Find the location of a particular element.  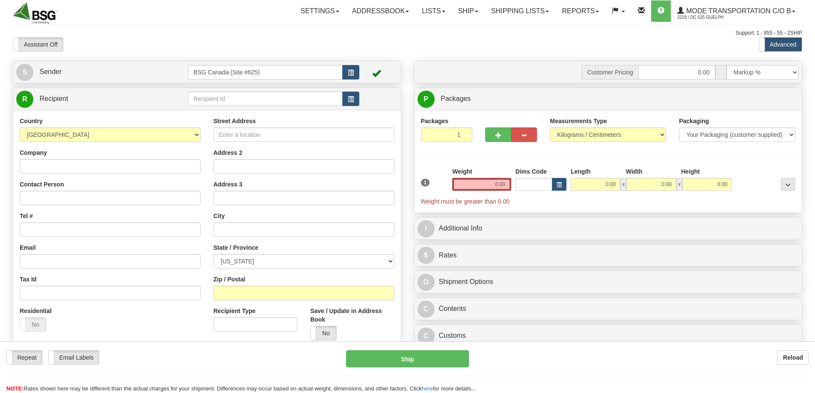

a: Settings is located at coordinates (320, 11).